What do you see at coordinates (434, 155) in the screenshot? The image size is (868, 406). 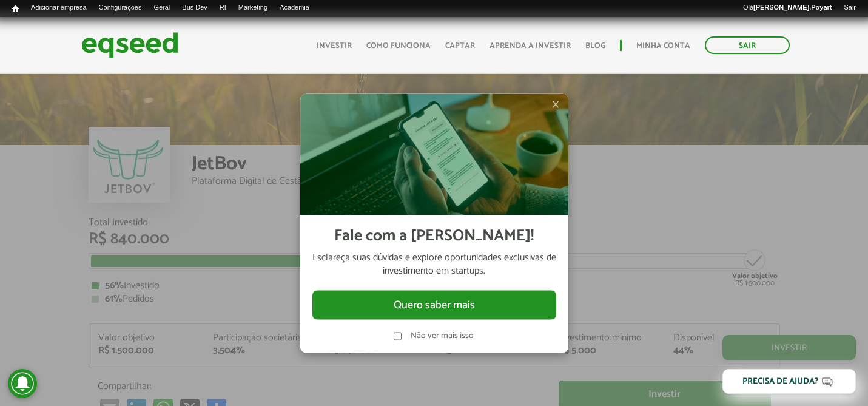 I see `img: Imagem celular` at bounding box center [434, 155].